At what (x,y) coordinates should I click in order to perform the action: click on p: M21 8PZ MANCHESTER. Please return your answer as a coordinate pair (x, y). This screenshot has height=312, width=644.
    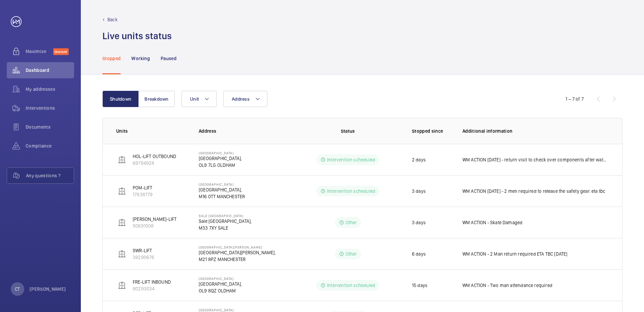
    Looking at the image, I should click on (237, 259).